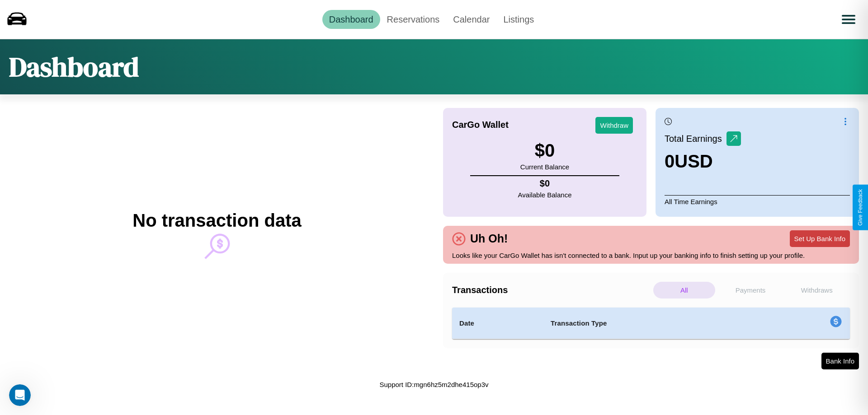 This screenshot has height=415, width=868. I want to click on p: Withdraws, so click(816, 290).